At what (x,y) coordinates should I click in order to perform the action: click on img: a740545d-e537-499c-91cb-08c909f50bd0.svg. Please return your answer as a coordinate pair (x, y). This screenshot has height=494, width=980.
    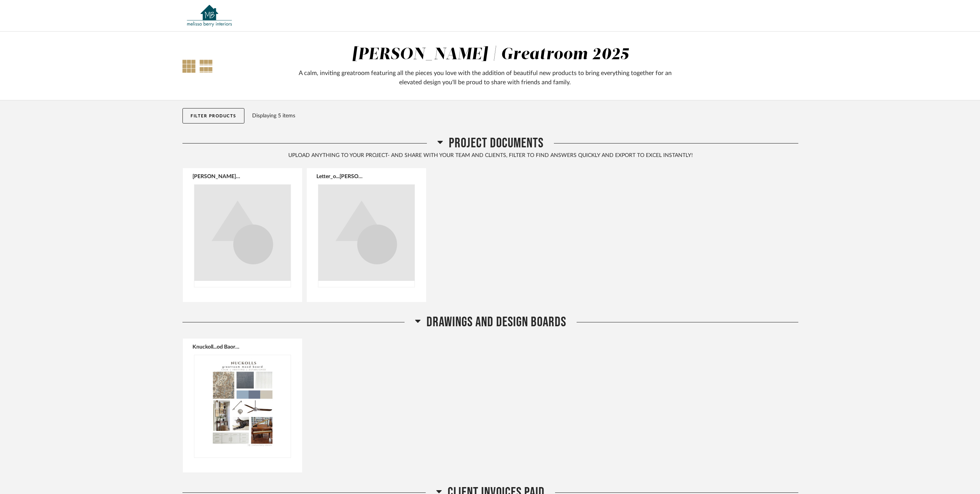
    Looking at the image, I should click on (209, 16).